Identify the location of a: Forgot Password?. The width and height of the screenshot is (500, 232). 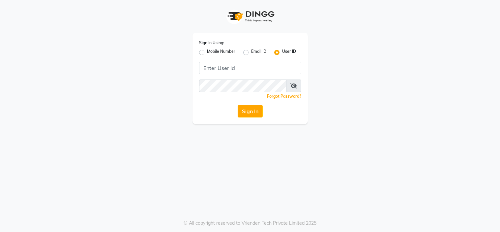
(284, 96).